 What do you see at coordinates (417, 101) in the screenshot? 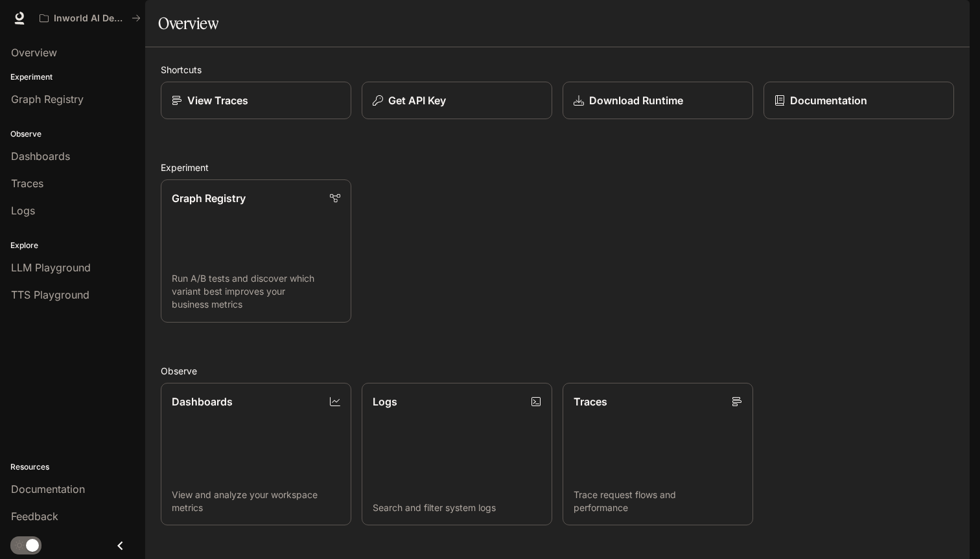
I see `p: Get API Key` at bounding box center [417, 101].